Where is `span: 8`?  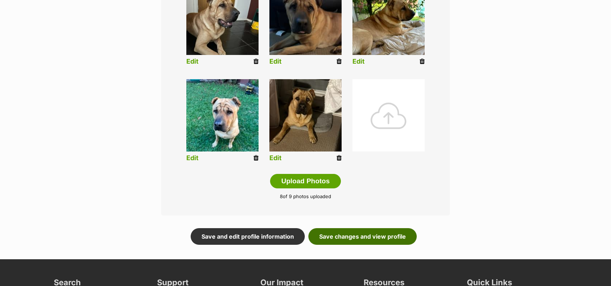 span: 8 is located at coordinates (281, 196).